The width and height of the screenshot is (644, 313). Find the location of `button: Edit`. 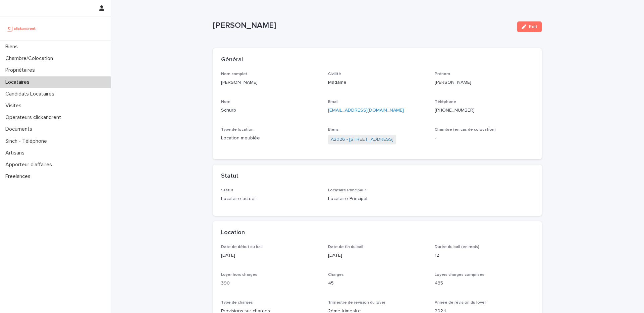

button: Edit is located at coordinates (529, 27).